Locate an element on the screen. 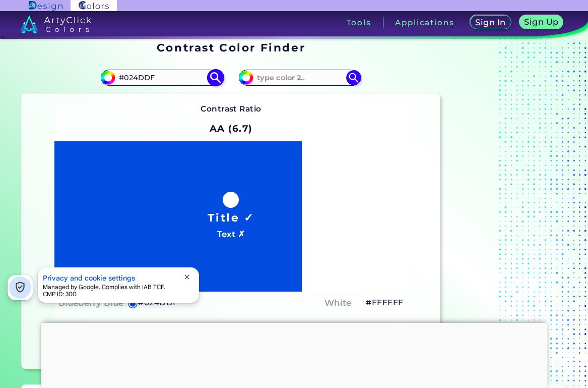 This screenshot has width=588, height=388. h1: Contrast Color Finder is located at coordinates (231, 47).